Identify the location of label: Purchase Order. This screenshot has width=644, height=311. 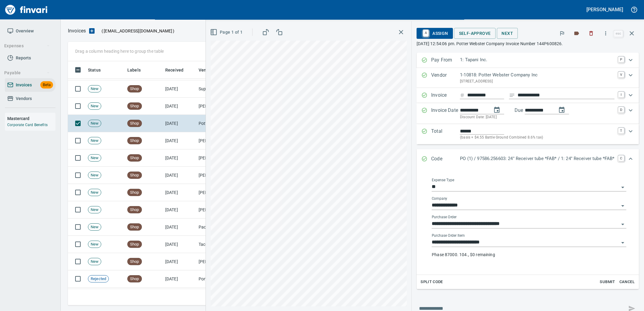
(444, 218).